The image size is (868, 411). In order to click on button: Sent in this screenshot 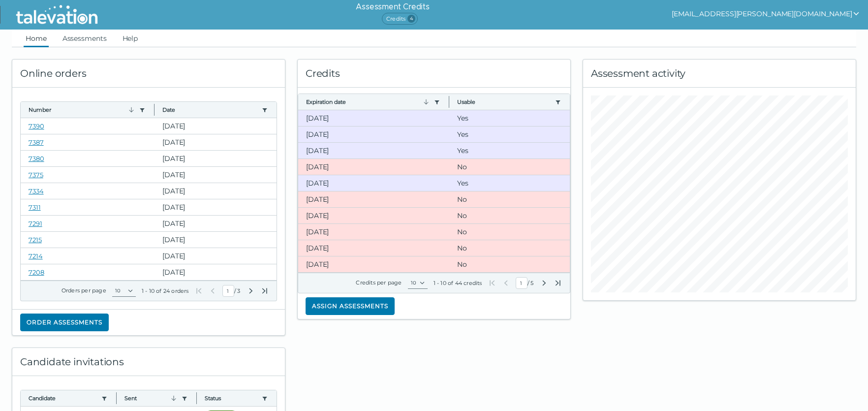, I will do `click(151, 398)`.